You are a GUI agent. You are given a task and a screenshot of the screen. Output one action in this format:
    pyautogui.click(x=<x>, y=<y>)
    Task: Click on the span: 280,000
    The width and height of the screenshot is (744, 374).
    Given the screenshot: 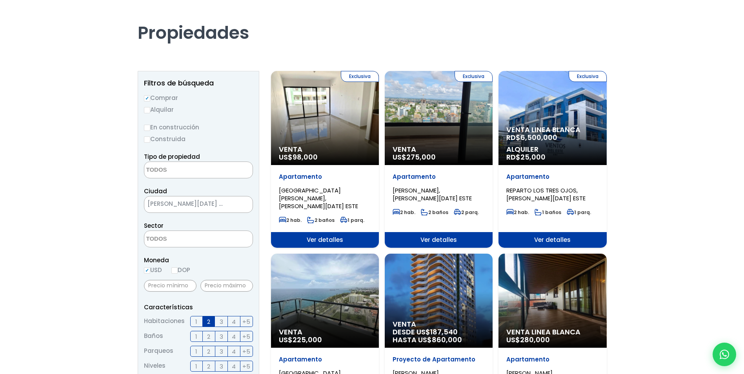 What is the action you would take?
    pyautogui.click(x=535, y=340)
    